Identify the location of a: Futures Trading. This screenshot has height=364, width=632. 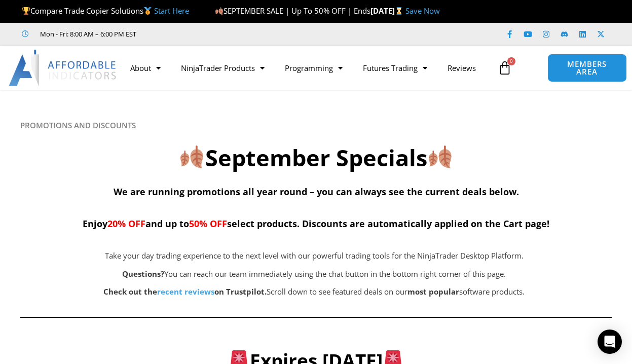
(395, 68).